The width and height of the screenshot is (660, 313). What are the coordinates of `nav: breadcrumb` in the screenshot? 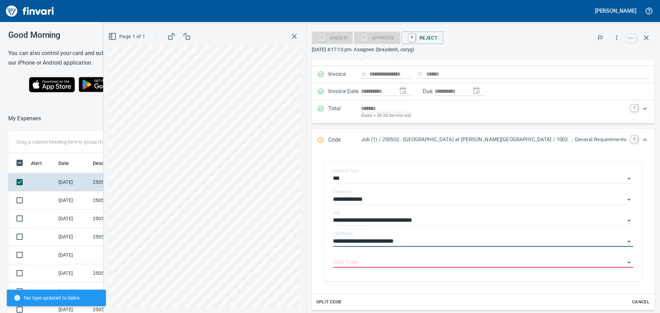 It's located at (24, 119).